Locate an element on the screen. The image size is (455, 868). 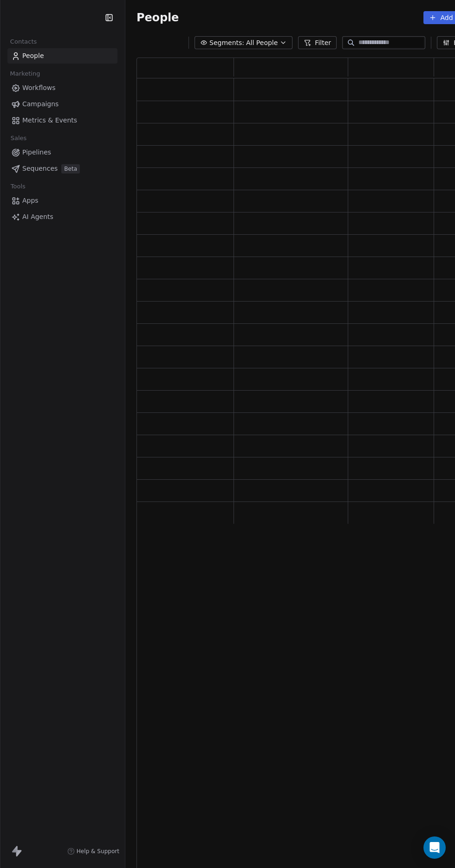
span: Pipelines is located at coordinates (36, 152).